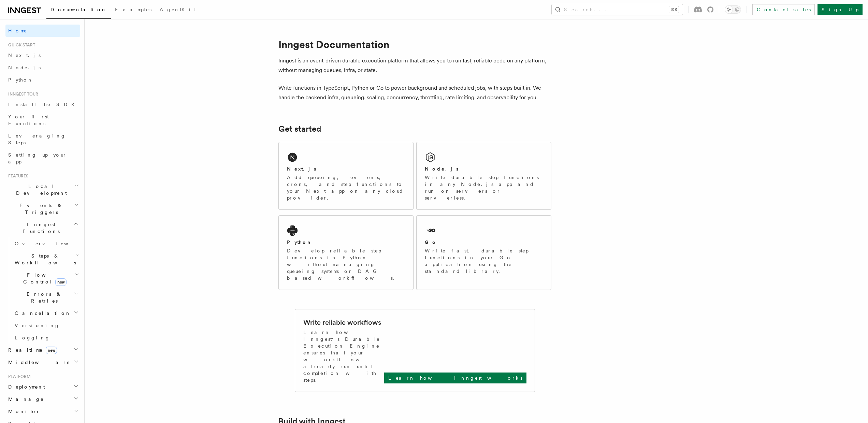  I want to click on span: Events & Triggers, so click(40, 209).